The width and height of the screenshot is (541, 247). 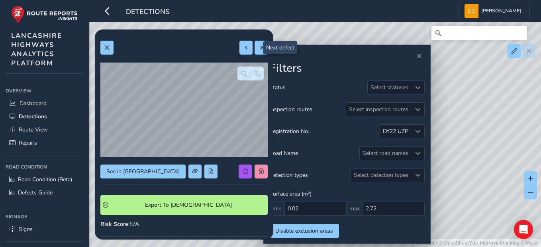 I want to click on span: Surface area (m²), so click(x=290, y=194).